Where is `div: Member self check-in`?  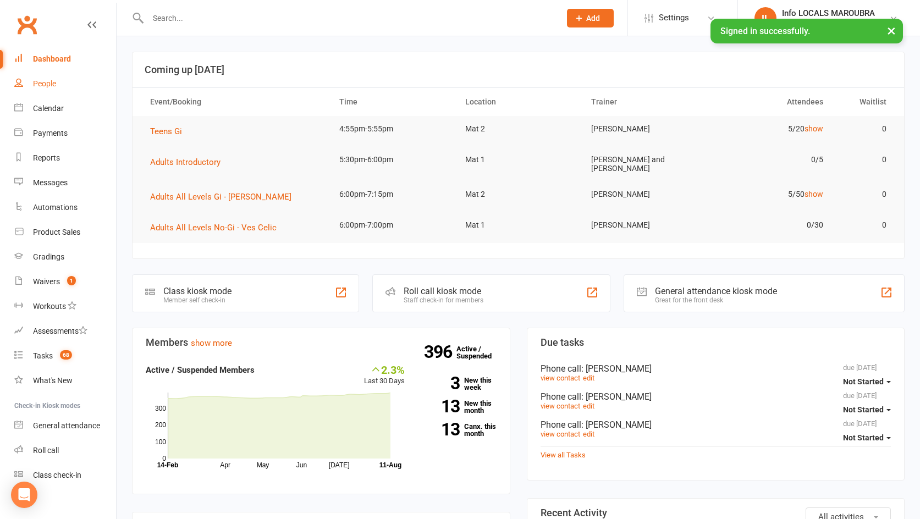 div: Member self check-in is located at coordinates (197, 300).